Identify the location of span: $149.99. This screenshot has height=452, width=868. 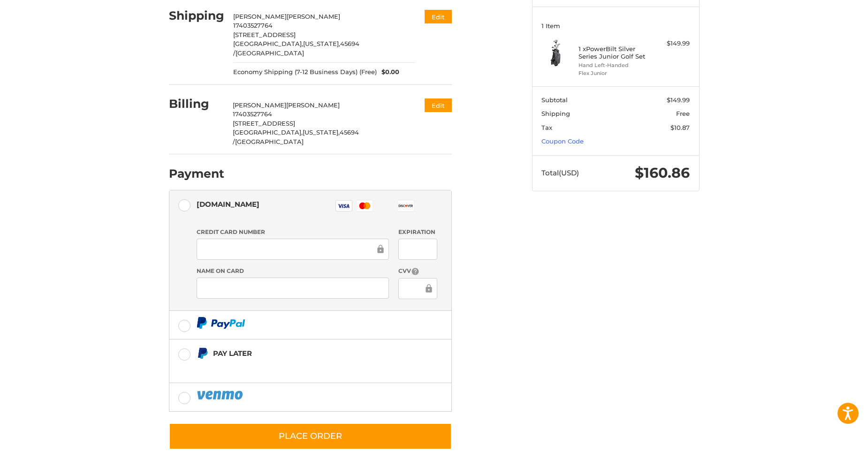
(678, 100).